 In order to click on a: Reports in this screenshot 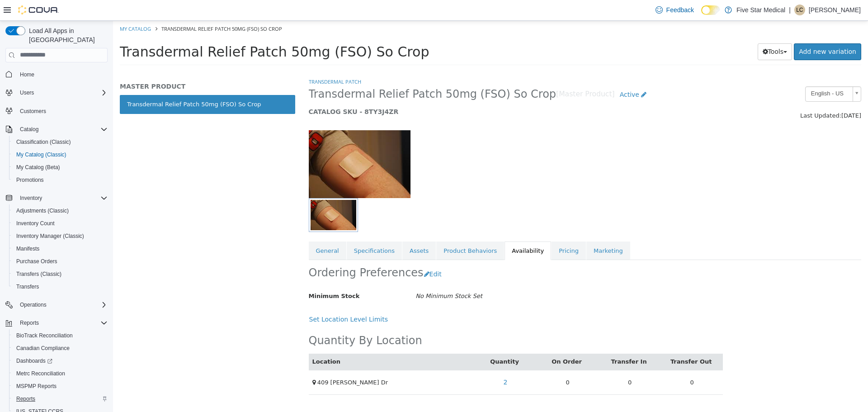, I will do `click(25, 399)`.